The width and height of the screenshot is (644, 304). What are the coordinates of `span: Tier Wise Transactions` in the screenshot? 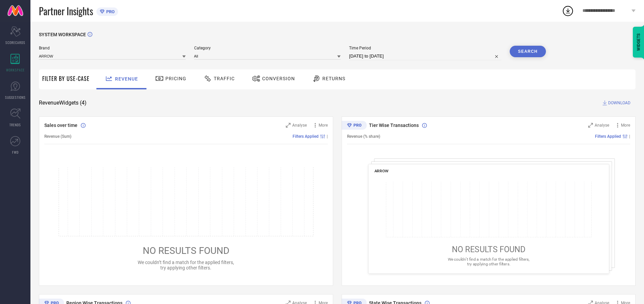 It's located at (393, 125).